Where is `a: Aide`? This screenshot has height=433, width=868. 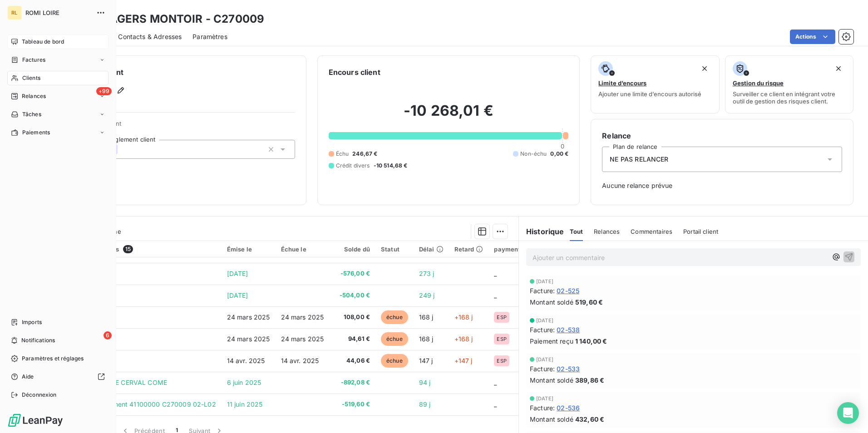
a: Aide is located at coordinates (58, 377).